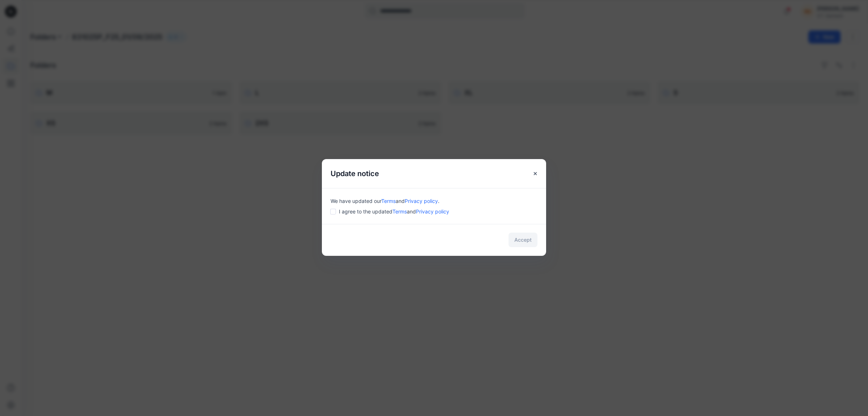  What do you see at coordinates (535, 173) in the screenshot?
I see `button: Close` at bounding box center [535, 173].